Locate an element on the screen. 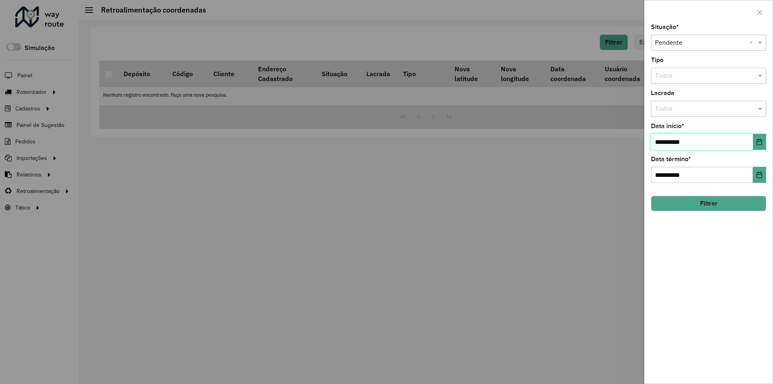  label: Data término is located at coordinates (671, 159).